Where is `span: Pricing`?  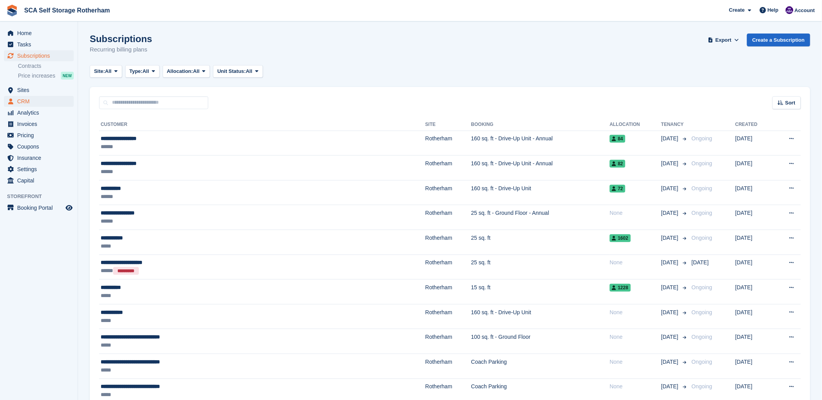
span: Pricing is located at coordinates (41, 135).